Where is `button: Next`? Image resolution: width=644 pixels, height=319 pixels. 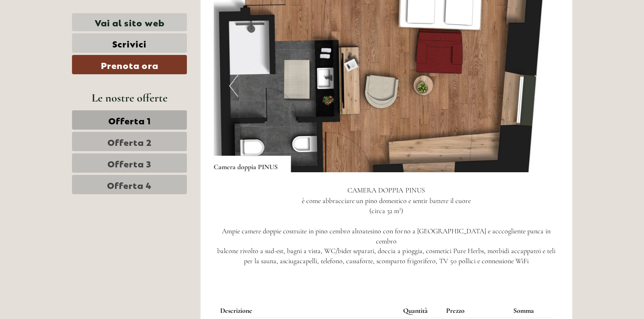
button: Next is located at coordinates (539, 86).